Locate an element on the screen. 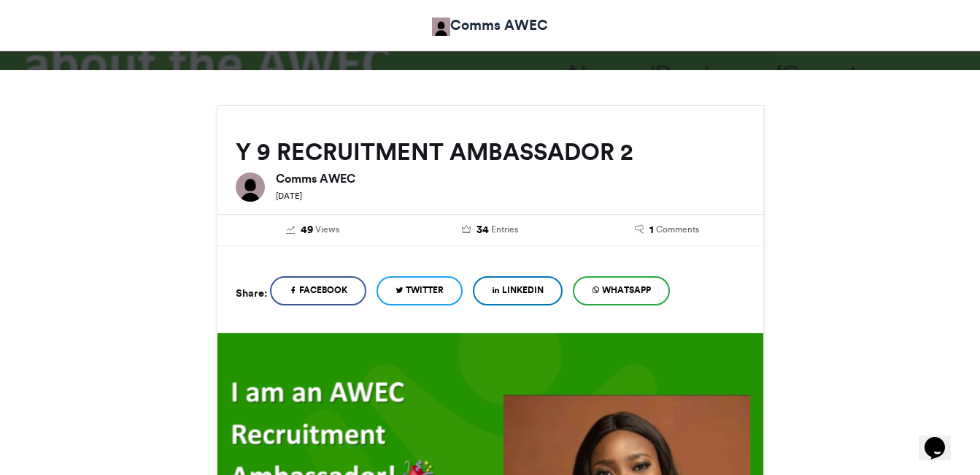  span: Facebook is located at coordinates (323, 290).